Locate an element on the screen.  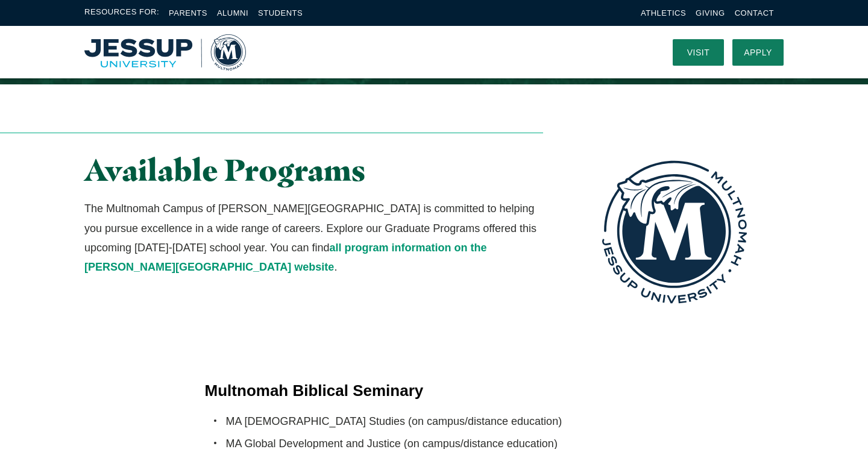
a: Contact is located at coordinates (754, 12).